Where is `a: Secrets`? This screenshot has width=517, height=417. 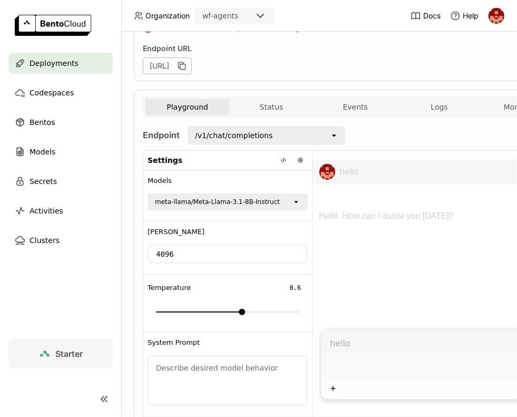
a: Secrets is located at coordinates (61, 181).